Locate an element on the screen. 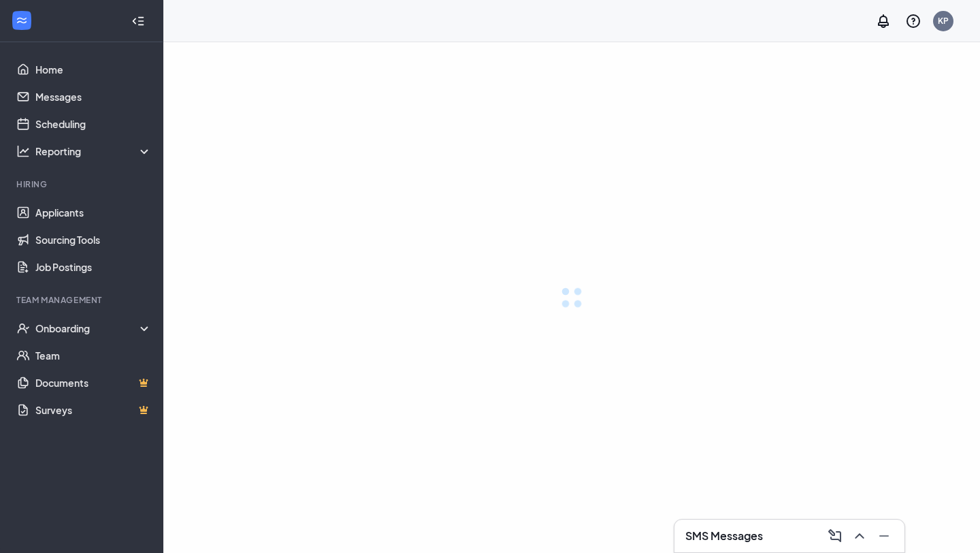  a: Scheduling is located at coordinates (93, 124).